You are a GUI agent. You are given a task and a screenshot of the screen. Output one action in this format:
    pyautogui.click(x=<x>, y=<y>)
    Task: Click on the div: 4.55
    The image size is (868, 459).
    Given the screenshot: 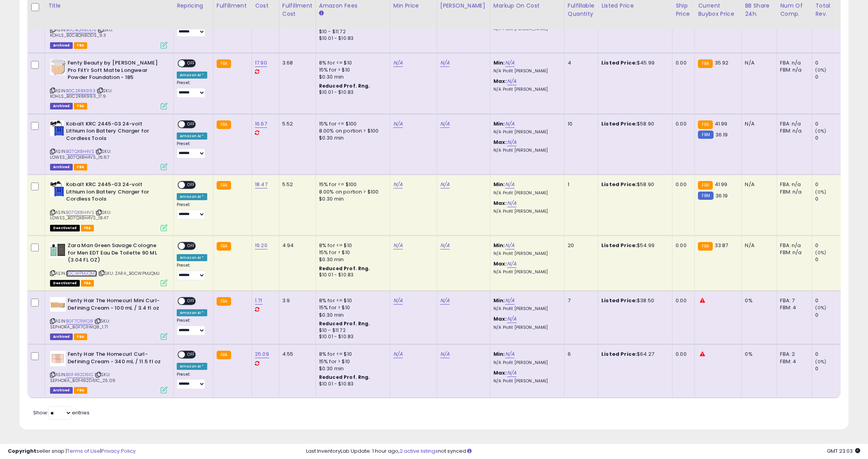 What is the action you would take?
    pyautogui.click(x=296, y=354)
    